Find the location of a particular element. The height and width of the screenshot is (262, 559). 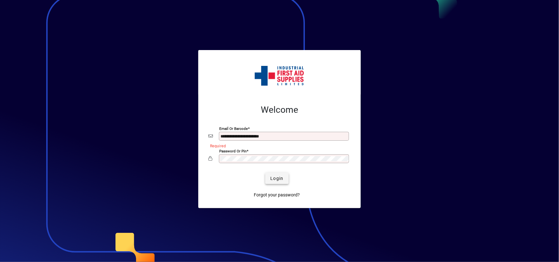

mat-label: Password or Pin is located at coordinates (233, 151).